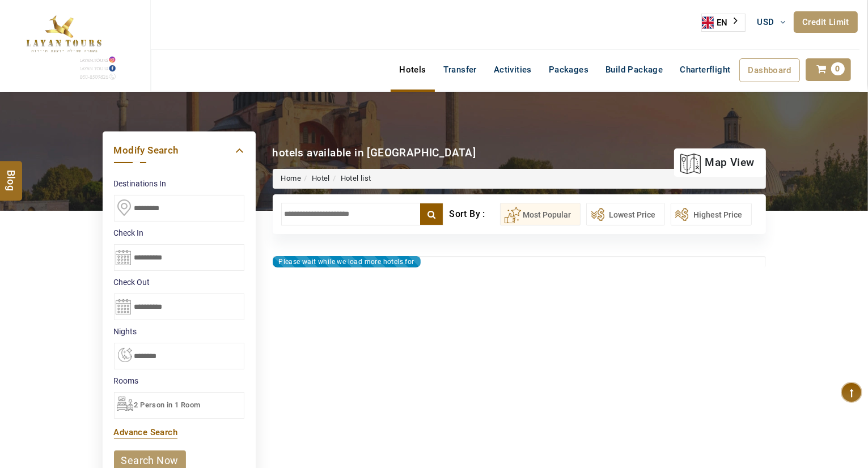  I want to click on aside: Language selected: English, so click(724, 23).